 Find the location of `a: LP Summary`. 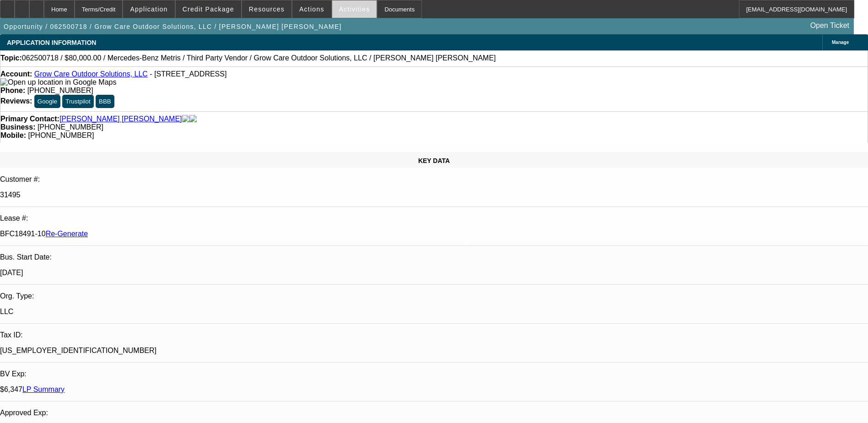

a: LP Summary is located at coordinates (43, 389).